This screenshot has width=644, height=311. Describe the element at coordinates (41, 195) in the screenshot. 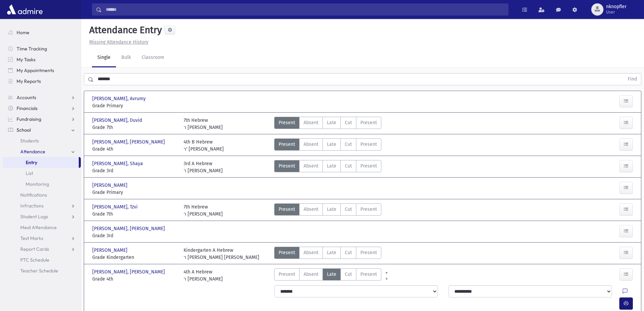

I see `a: Notifications` at that location.